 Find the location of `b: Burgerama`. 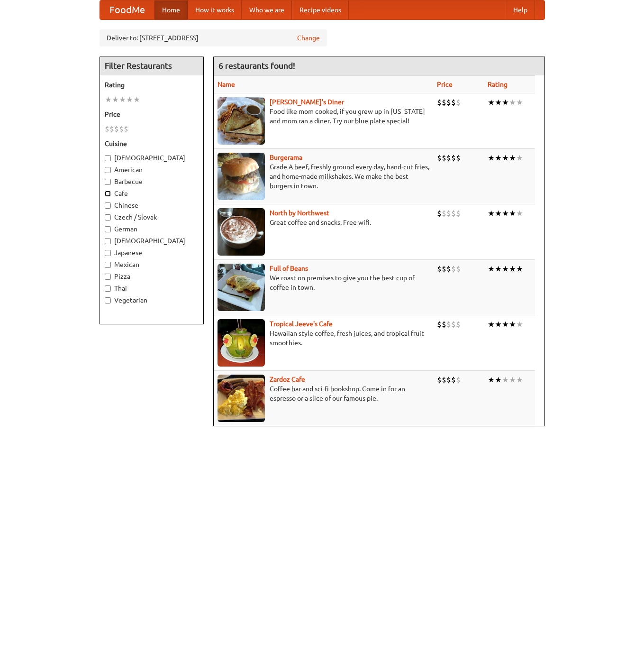

b: Burgerama is located at coordinates (286, 157).